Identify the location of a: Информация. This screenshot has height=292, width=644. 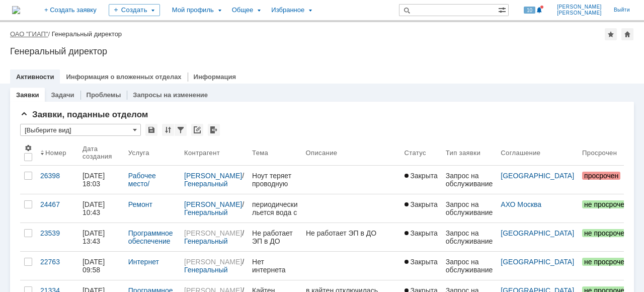
(215, 77).